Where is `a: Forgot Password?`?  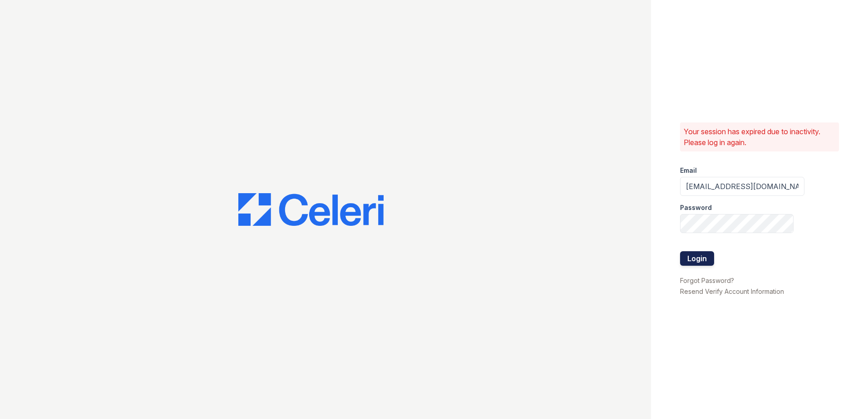
a: Forgot Password? is located at coordinates (707, 280).